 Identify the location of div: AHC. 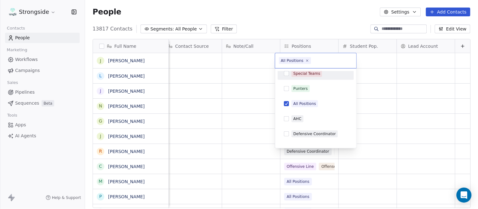
(297, 119).